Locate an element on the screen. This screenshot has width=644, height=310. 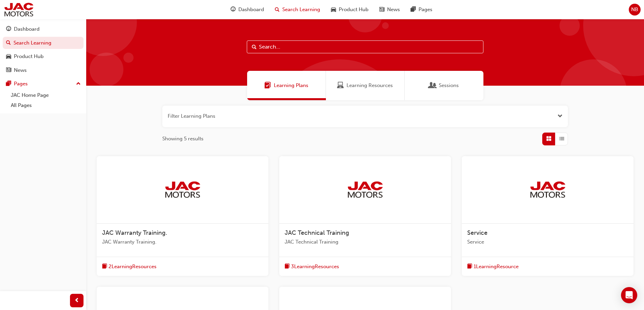
span: List is located at coordinates (561, 139).